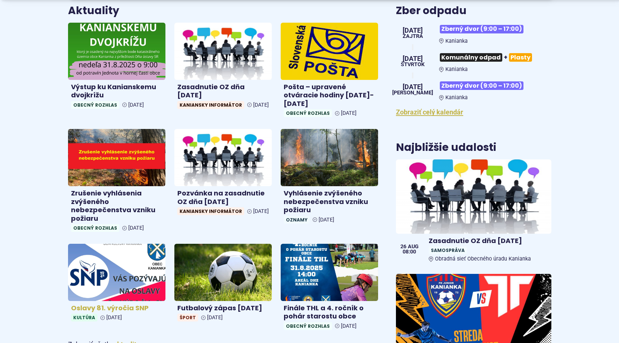 This screenshot has width=619, height=343. I want to click on span: Komunálny odpad, so click(471, 57).